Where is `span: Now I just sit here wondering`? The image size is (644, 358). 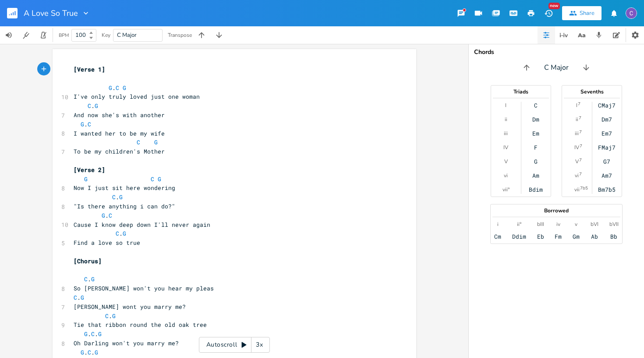
span: Now I just sit here wondering is located at coordinates (124, 188).